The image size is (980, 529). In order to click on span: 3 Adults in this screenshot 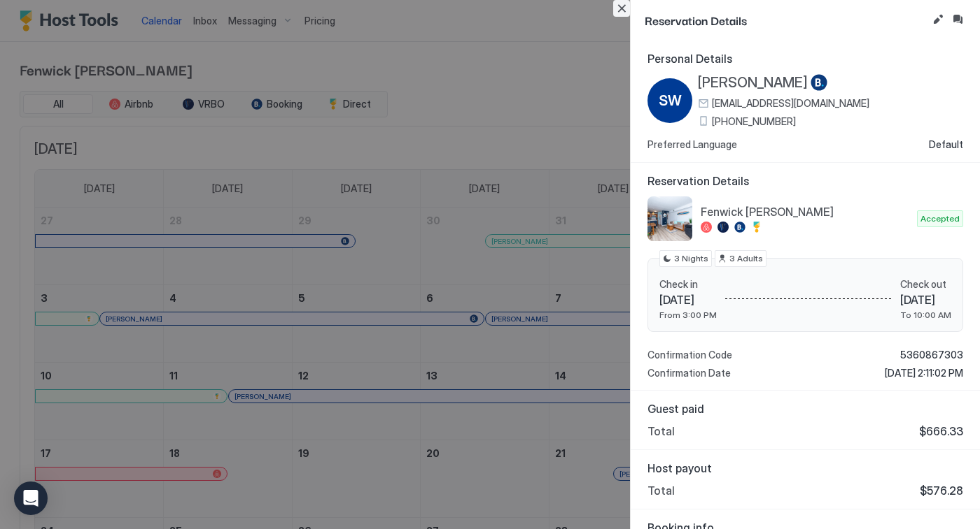, I will do `click(746, 259)`.